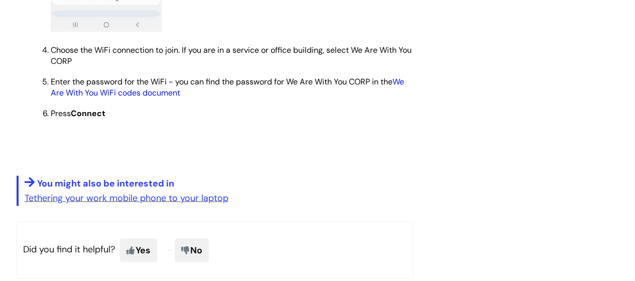 The height and width of the screenshot is (281, 635). I want to click on a: Tethering your work mobile phone to your laptop, so click(126, 197).